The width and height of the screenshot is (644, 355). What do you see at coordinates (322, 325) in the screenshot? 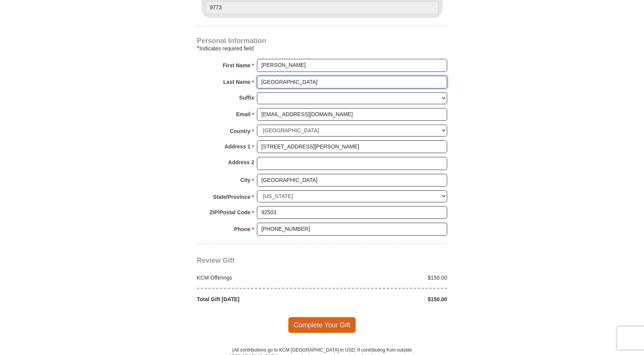
I see `span: Complete Your Gift` at bounding box center [322, 325].